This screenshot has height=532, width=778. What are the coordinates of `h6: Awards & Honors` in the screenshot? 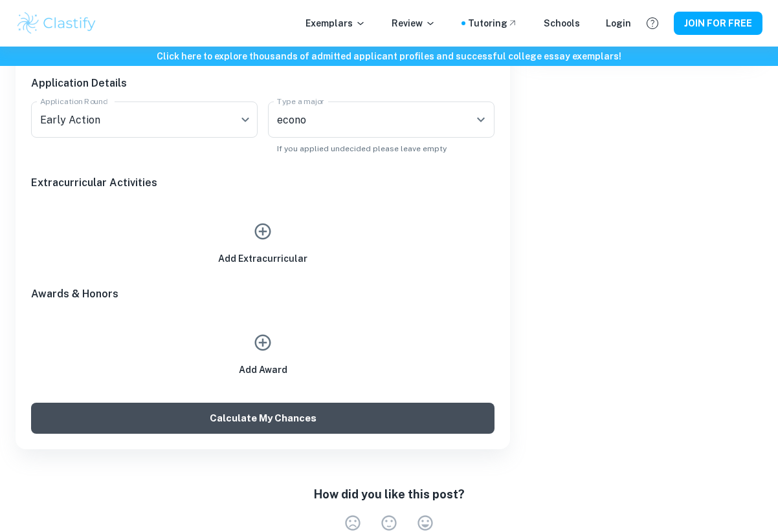 It's located at (263, 294).